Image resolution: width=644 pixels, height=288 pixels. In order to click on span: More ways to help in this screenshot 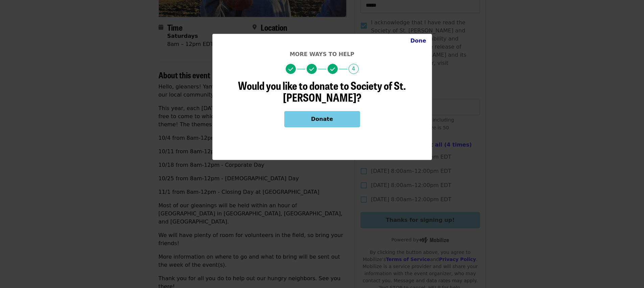, I will do `click(322, 54)`.